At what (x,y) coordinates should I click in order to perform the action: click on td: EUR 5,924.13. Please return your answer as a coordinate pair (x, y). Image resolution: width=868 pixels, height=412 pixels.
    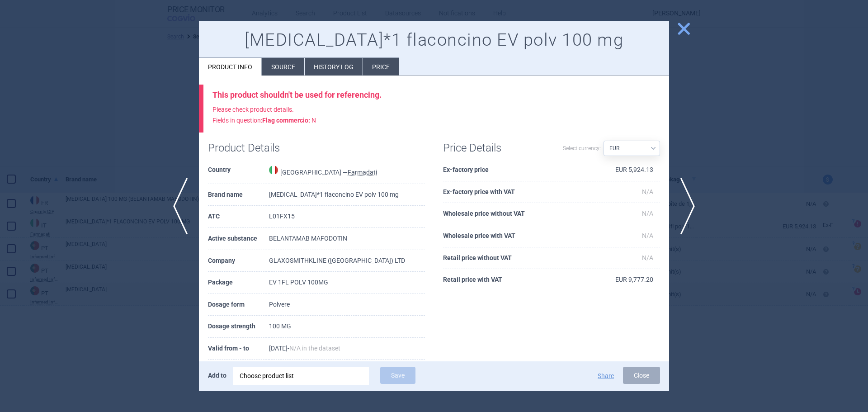
    Looking at the image, I should click on (624, 170).